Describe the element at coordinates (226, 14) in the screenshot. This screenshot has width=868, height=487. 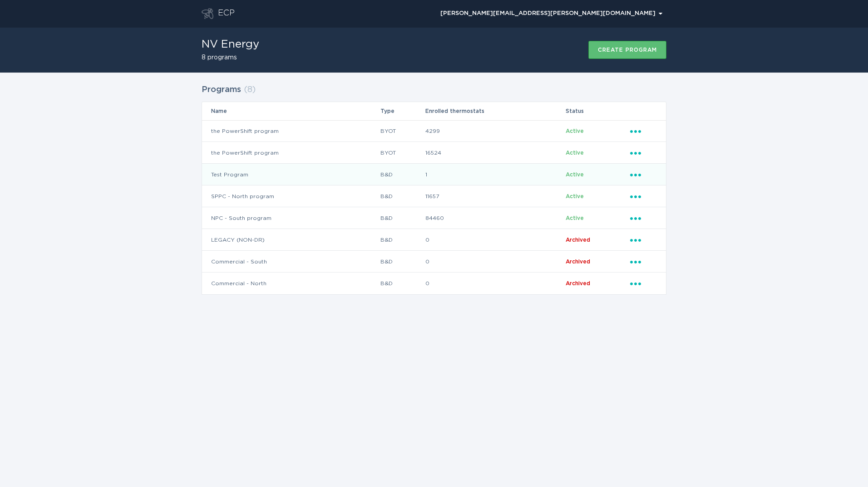
I see `div: ECP` at that location.